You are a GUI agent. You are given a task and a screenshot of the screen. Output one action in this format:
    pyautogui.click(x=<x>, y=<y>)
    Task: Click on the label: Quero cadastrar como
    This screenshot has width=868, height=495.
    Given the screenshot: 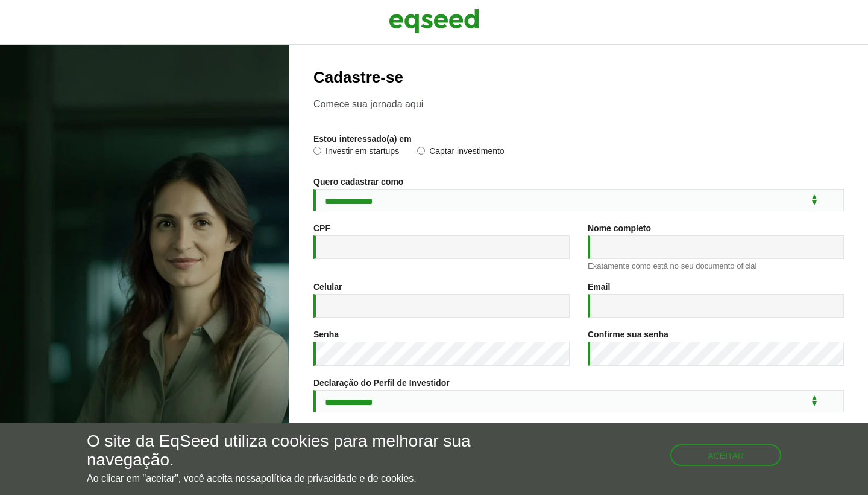 What is the action you would take?
    pyautogui.click(x=358, y=181)
    